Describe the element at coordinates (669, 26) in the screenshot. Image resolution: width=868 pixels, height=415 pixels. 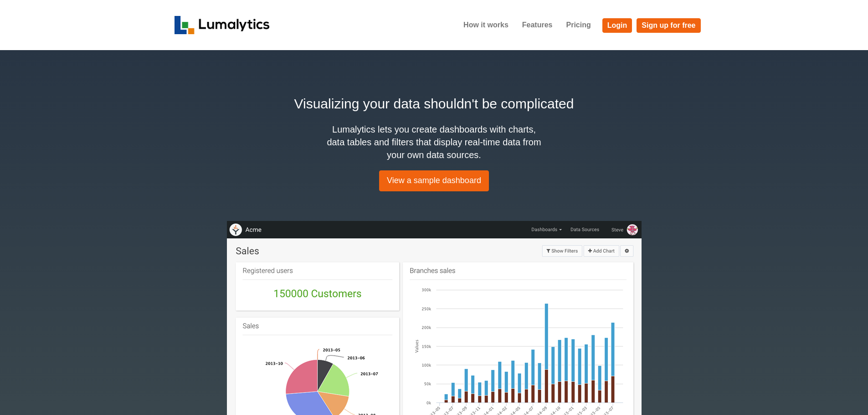
I see `a: Sign up for free` at that location.